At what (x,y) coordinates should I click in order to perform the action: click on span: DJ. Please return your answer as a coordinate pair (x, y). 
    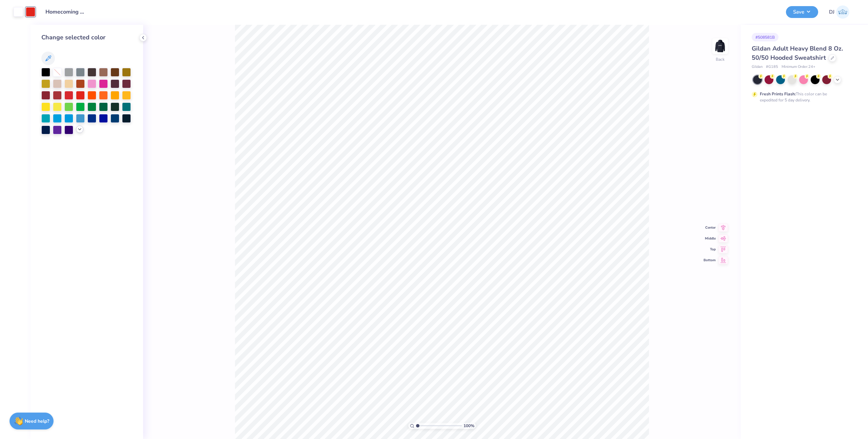
    Looking at the image, I should click on (832, 12).